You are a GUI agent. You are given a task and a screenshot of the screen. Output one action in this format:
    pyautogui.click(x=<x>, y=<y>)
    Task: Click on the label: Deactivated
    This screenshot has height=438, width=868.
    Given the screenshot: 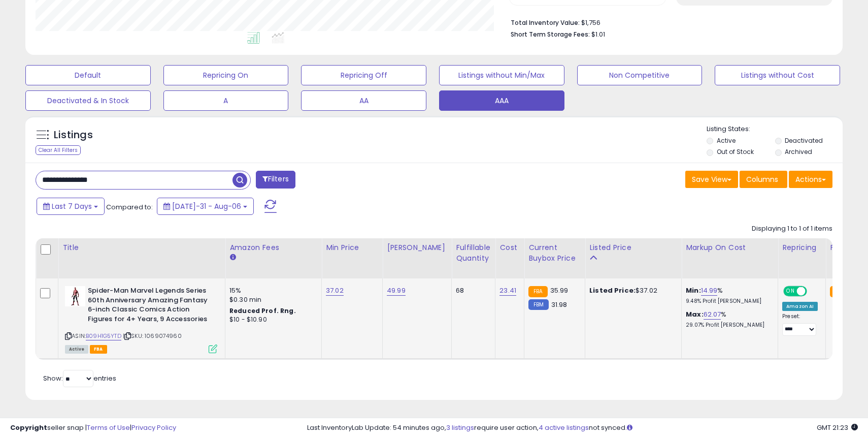 What is the action you would take?
    pyautogui.click(x=803, y=140)
    